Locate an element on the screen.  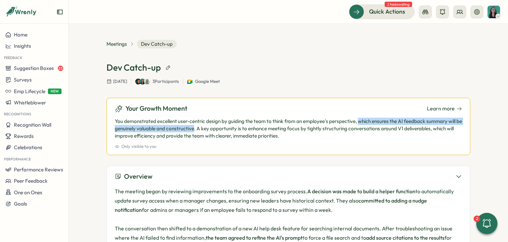
h3: Overview is located at coordinates (138, 176).